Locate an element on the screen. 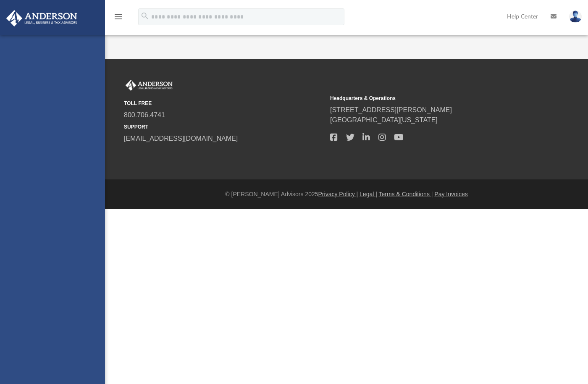 This screenshot has height=384, width=588. i: menu is located at coordinates (119, 17).